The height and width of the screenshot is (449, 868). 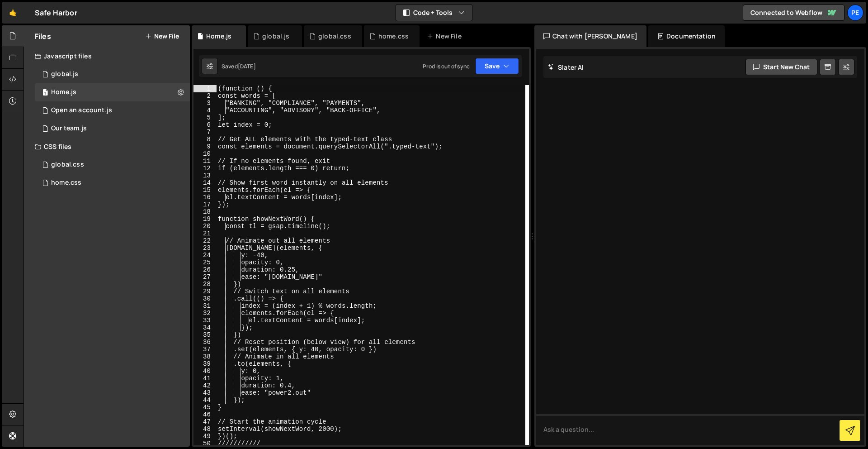 I want to click on div: CSS files, so click(x=107, y=147).